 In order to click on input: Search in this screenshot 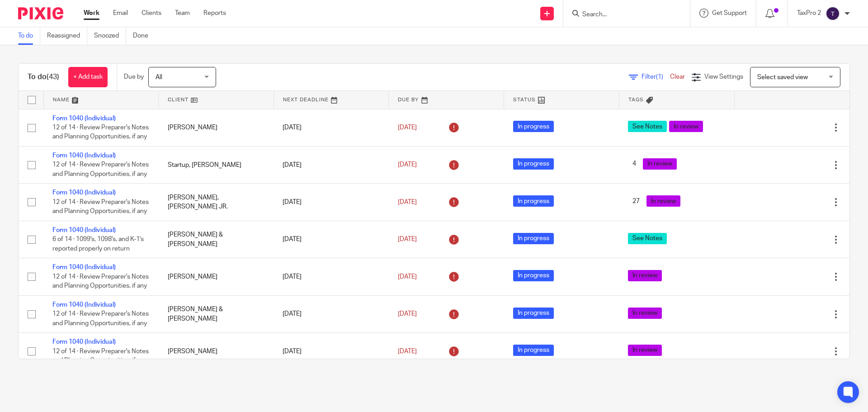, I will do `click(622, 15)`.